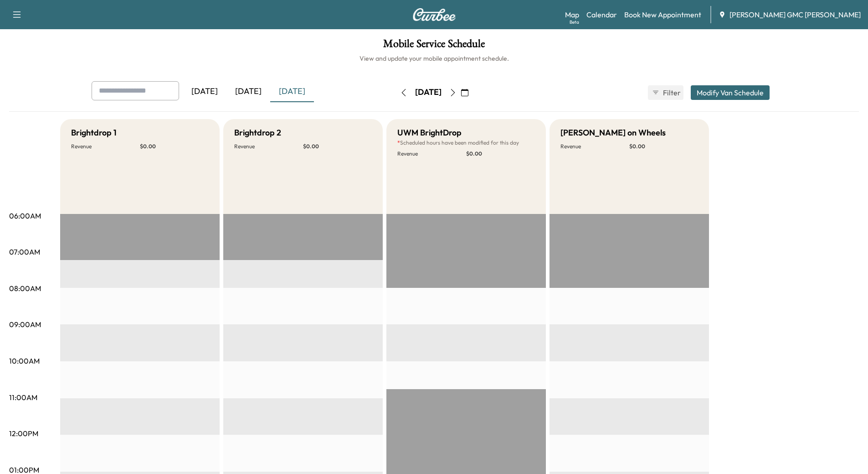 This screenshot has width=868, height=474. I want to click on div: Beta, so click(575, 22).